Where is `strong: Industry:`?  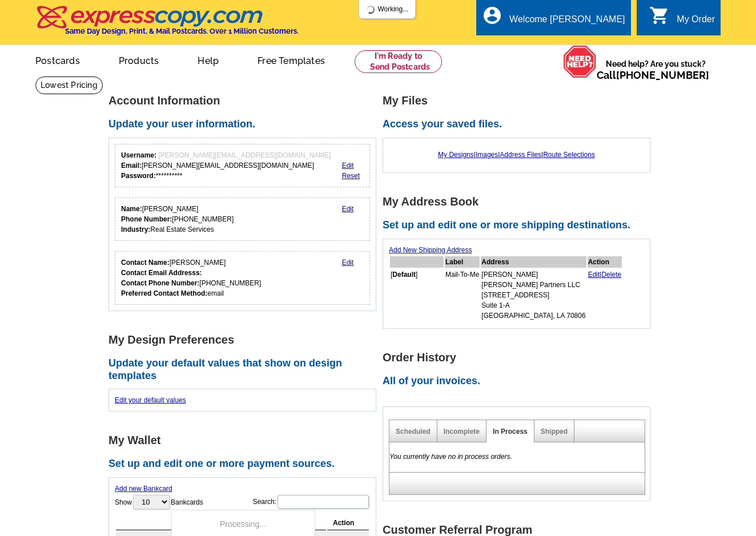 strong: Industry: is located at coordinates (136, 229).